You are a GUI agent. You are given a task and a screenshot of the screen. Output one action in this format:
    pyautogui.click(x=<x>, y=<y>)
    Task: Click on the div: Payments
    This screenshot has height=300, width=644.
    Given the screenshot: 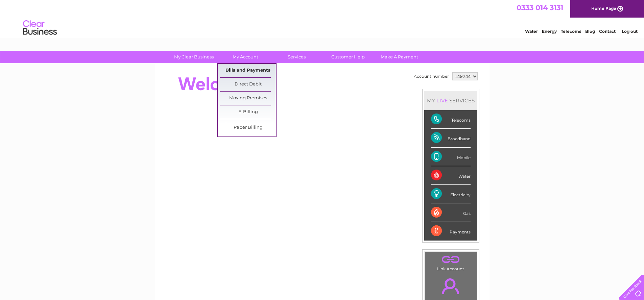 What is the action you would take?
    pyautogui.click(x=450, y=231)
    